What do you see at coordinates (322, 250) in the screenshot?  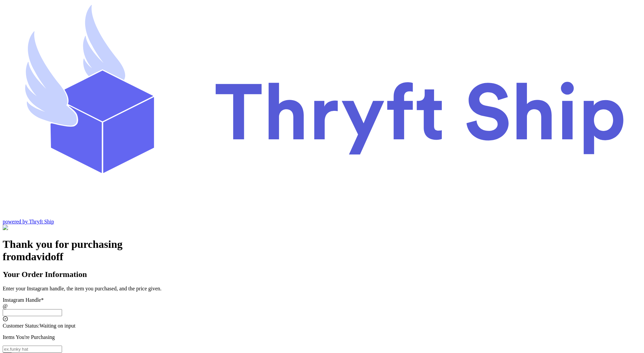 I see `h1: Thank you for purchasing from` at bounding box center [322, 250].